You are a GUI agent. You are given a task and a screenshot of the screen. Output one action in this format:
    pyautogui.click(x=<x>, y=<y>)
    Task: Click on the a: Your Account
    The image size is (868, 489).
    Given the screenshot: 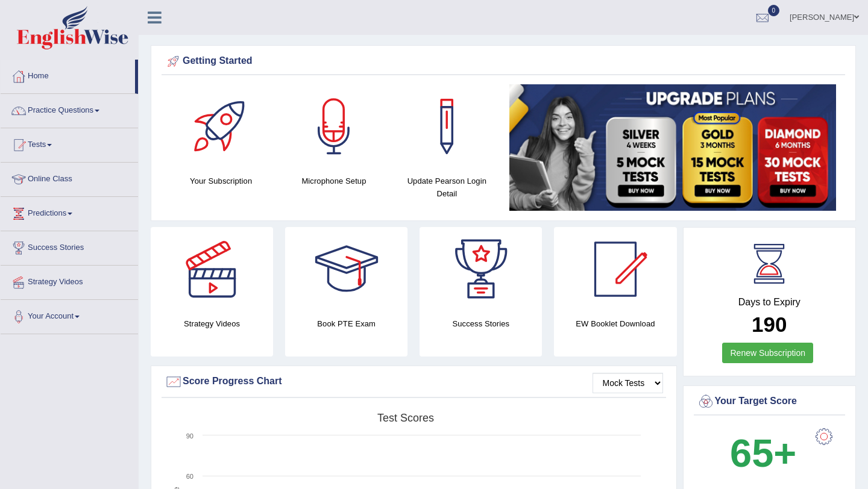 What is the action you would take?
    pyautogui.click(x=69, y=315)
    